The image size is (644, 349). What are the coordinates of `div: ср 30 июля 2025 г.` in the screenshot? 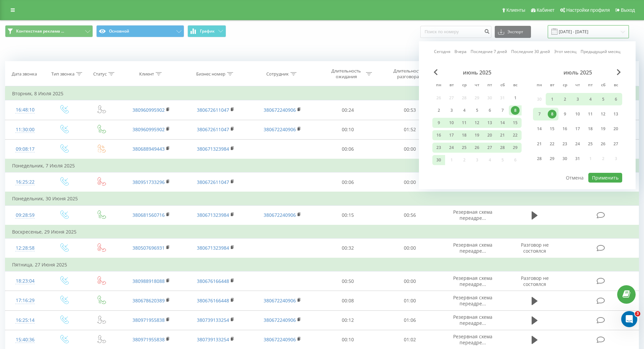 It's located at (565, 159).